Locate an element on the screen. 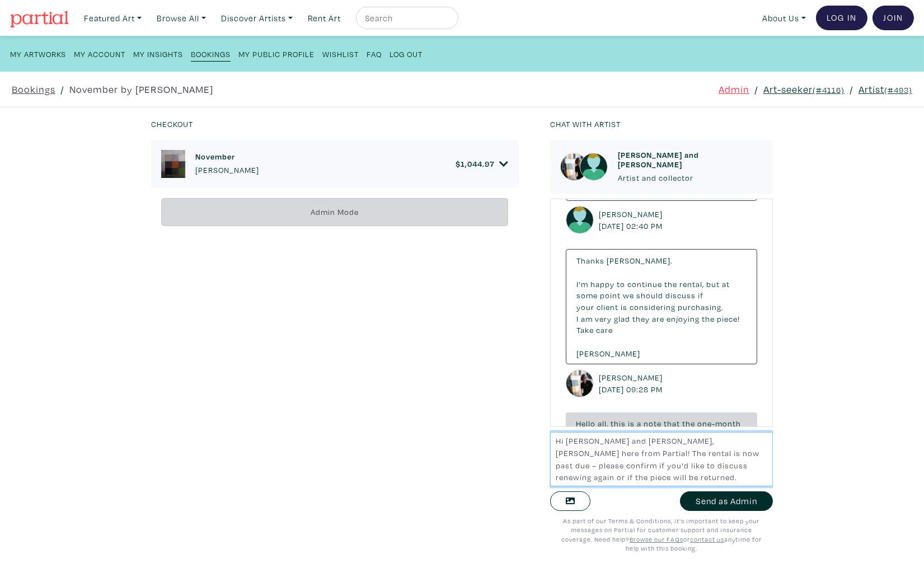 Image resolution: width=924 pixels, height=568 pixels. small: Wishlist is located at coordinates (341, 54).